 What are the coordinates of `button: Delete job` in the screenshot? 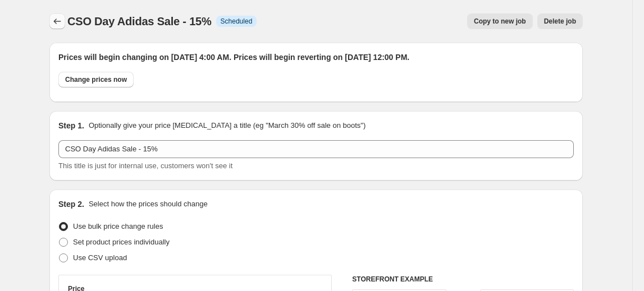 It's located at (560, 21).